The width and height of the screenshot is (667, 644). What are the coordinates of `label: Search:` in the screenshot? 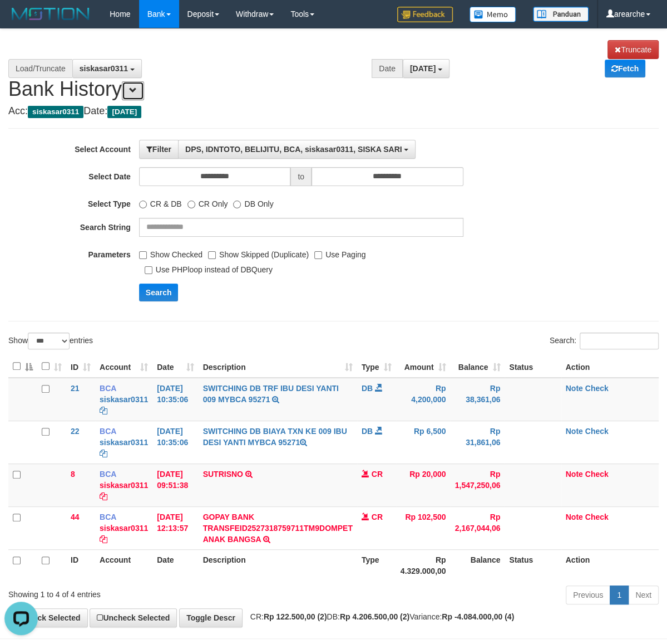 It's located at (605, 340).